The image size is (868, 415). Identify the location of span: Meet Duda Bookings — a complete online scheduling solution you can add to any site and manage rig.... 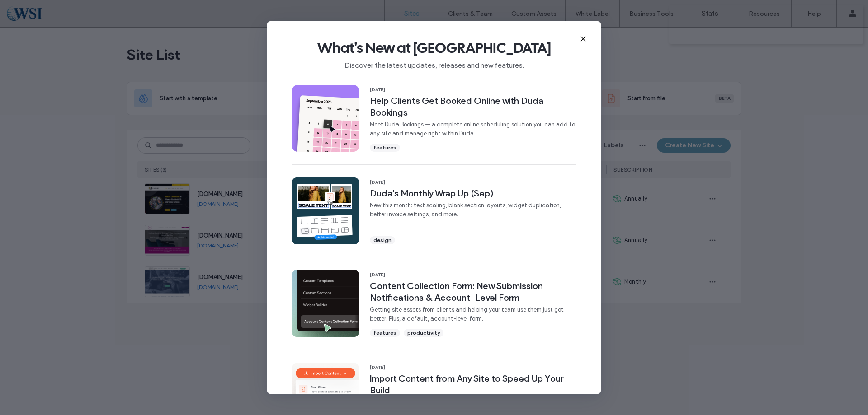
(473, 130).